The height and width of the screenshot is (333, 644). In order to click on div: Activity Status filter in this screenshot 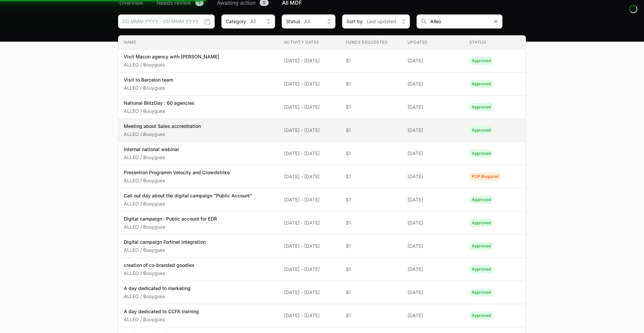, I will do `click(308, 22)`.